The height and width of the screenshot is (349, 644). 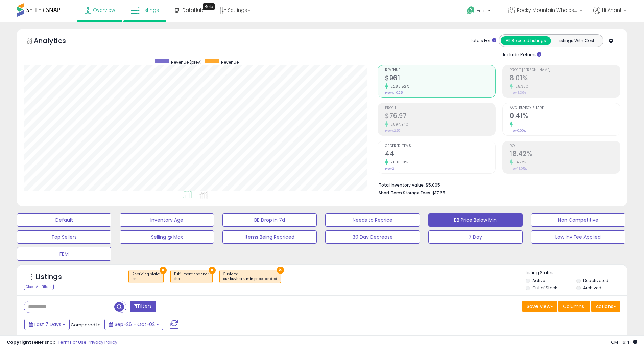 I want to click on span: Custom:, so click(x=250, y=277).